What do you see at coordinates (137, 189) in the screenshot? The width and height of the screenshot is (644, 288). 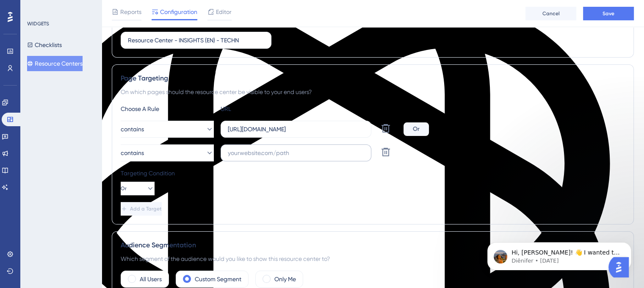 I see `button: Or` at bounding box center [137, 189].